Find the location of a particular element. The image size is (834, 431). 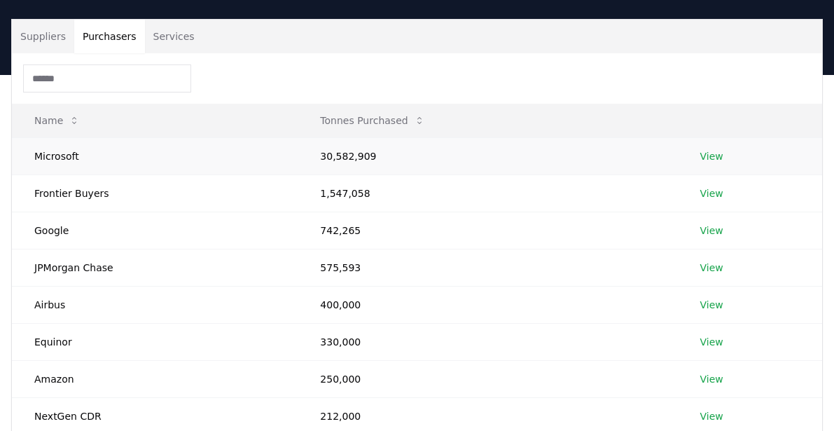

td: Amazon is located at coordinates (155, 378).